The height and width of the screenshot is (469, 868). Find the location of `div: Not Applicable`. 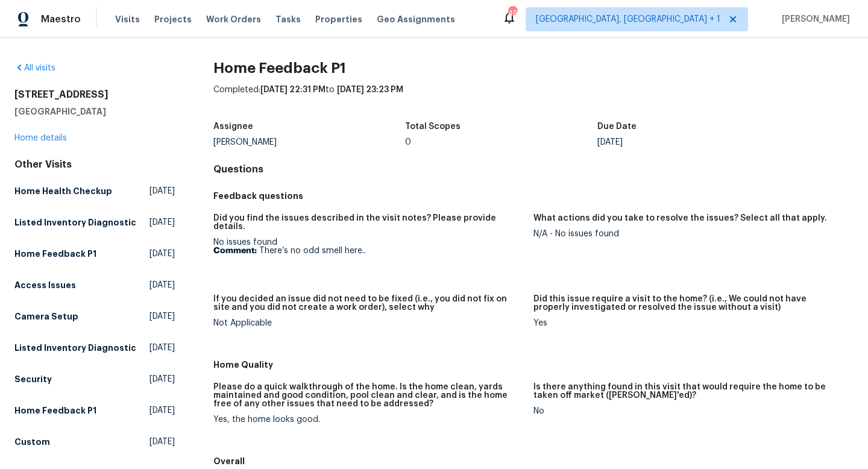

div: Not Applicable is located at coordinates (368, 324).